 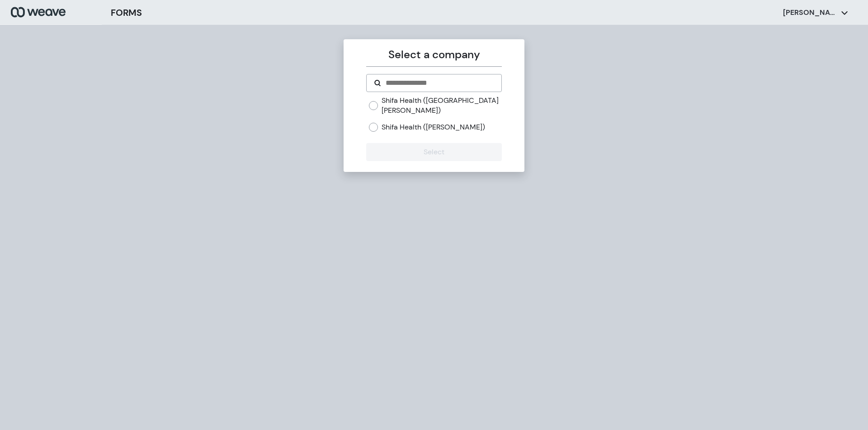 What do you see at coordinates (126, 13) in the screenshot?
I see `h3: FORMS` at bounding box center [126, 13].